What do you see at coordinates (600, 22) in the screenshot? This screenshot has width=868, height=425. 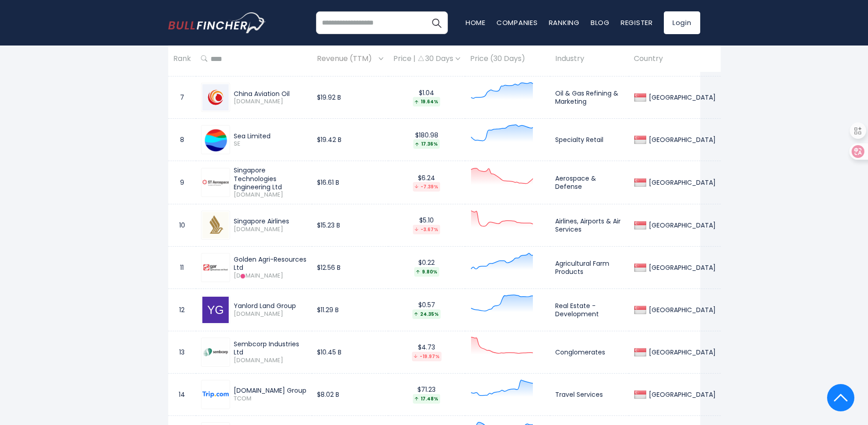 I see `a: Blog` at bounding box center [600, 22].